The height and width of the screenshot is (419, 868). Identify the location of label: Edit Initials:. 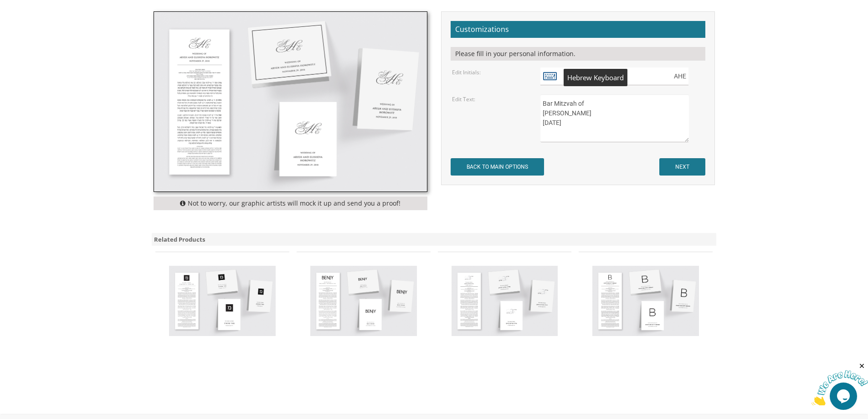
(466, 72).